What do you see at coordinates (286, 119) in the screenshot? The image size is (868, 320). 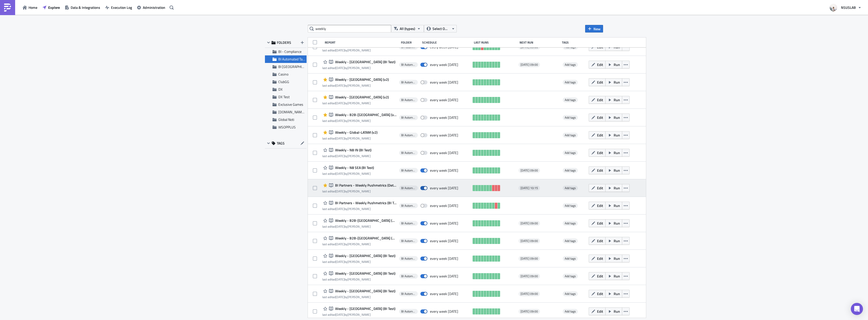 I see `span: Global Noti` at bounding box center [286, 119].